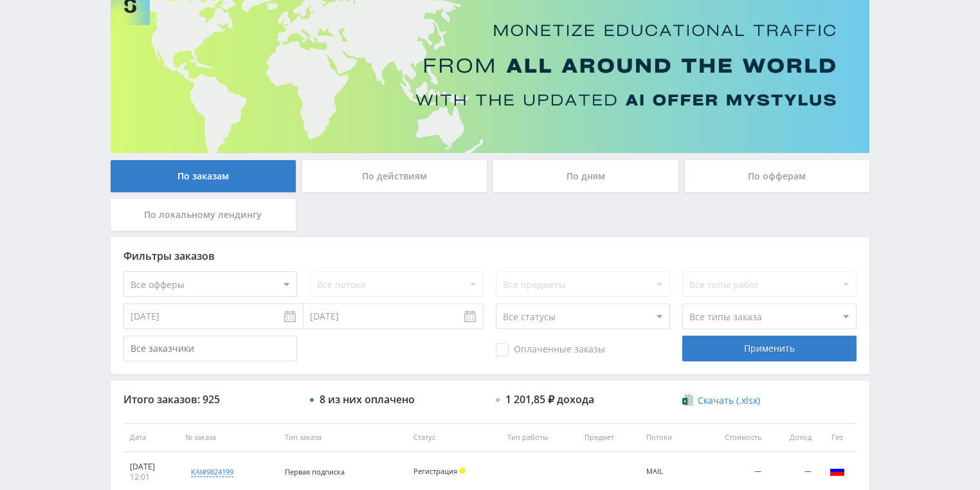  I want to click on th: Потоки, so click(667, 438).